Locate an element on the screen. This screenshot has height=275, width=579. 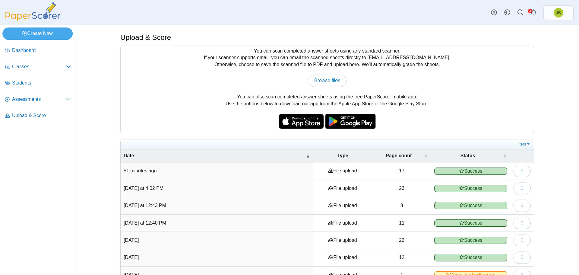
a: Students is located at coordinates (38, 83).